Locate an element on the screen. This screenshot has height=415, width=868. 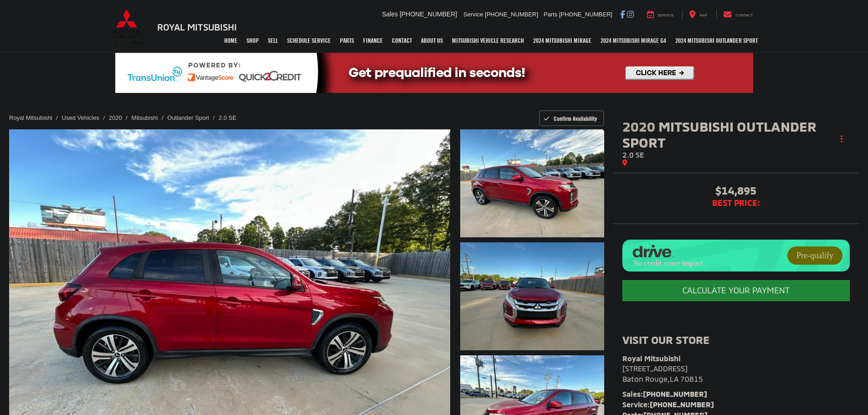
a: 2.0 SE is located at coordinates (227, 117).